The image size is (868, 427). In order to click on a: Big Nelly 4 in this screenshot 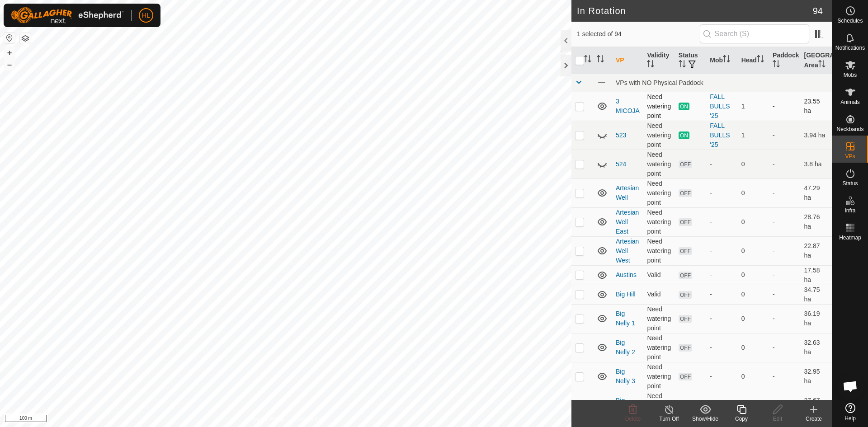, I will do `click(625, 405)`.